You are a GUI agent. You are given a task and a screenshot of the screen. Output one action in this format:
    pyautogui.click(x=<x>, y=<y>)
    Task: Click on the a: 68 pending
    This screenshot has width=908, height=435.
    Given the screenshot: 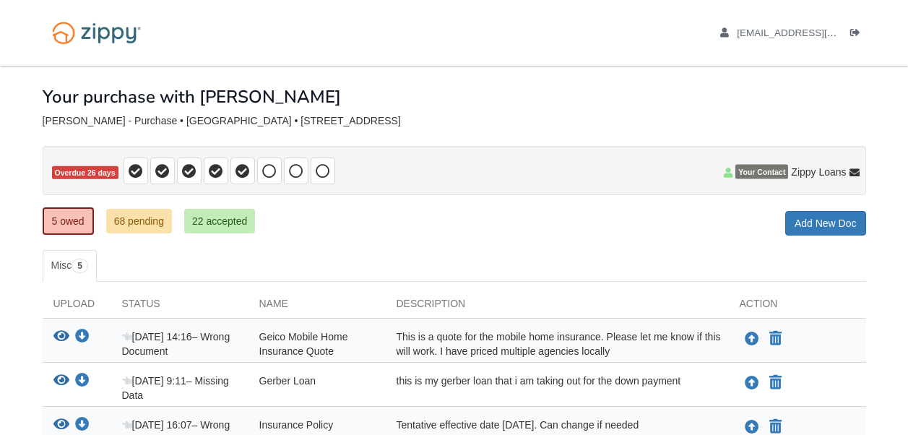 What is the action you would take?
    pyautogui.click(x=139, y=221)
    